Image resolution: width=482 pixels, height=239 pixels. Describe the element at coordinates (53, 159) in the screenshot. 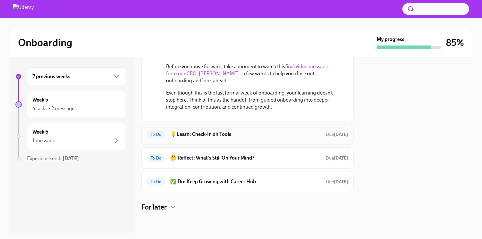

I see `span: Experience ends` at that location.